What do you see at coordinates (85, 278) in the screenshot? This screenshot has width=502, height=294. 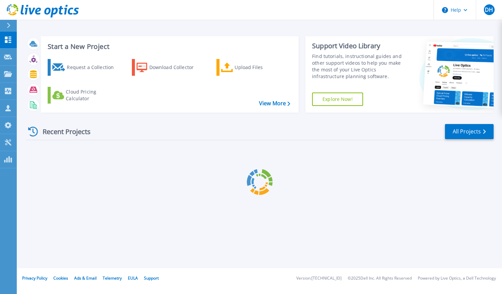 I see `a: Ads & Email` at bounding box center [85, 278].